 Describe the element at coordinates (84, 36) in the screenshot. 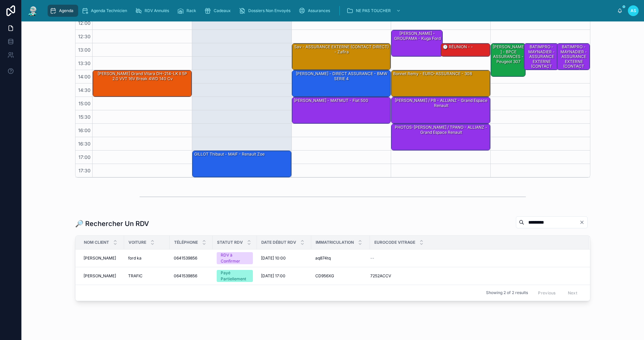

I see `span: 12:30` at that location.